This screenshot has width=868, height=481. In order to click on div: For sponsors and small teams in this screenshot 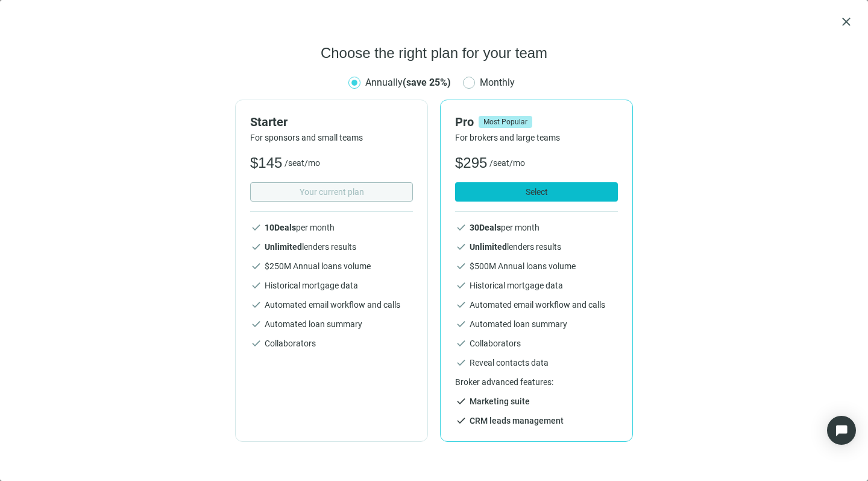, I will do `click(332, 137)`.